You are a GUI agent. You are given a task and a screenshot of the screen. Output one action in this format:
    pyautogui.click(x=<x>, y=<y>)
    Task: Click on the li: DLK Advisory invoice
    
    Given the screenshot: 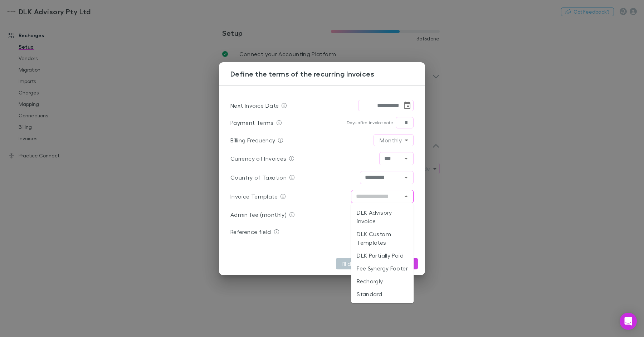 What is the action you would take?
    pyautogui.click(x=382, y=216)
    